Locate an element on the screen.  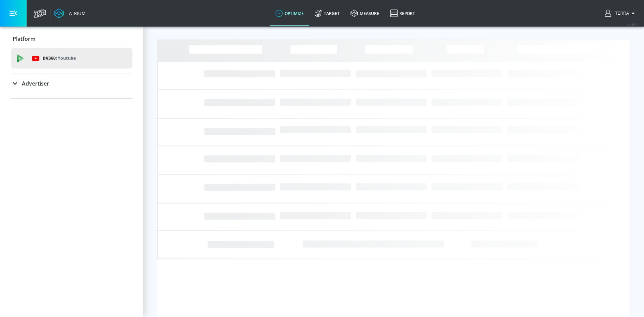
span: v 4.25.4 is located at coordinates (633, 24).